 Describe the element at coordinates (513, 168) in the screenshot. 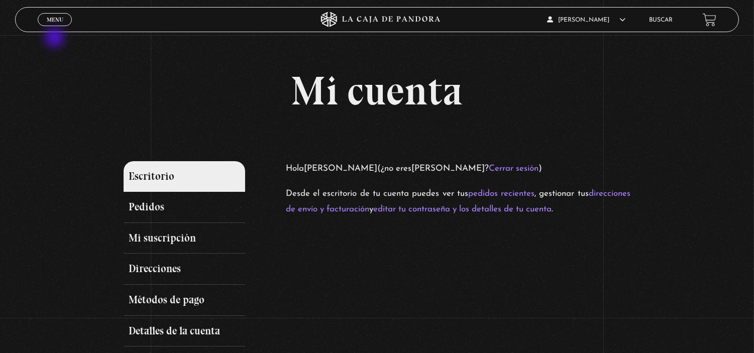

I see `a: Cerrar sesión` at that location.